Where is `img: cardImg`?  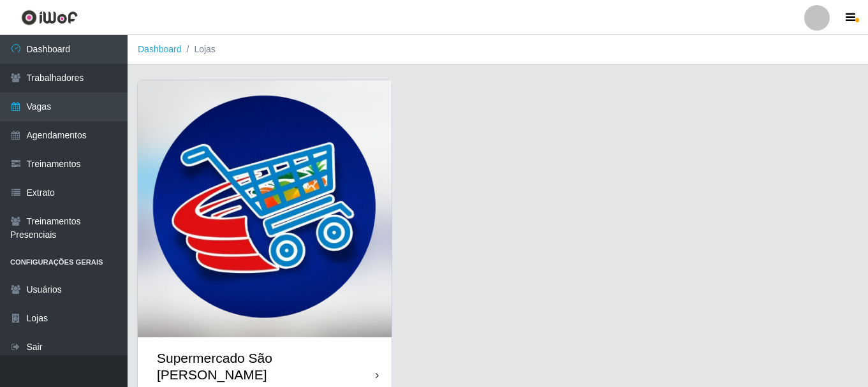 img: cardImg is located at coordinates (265, 208).